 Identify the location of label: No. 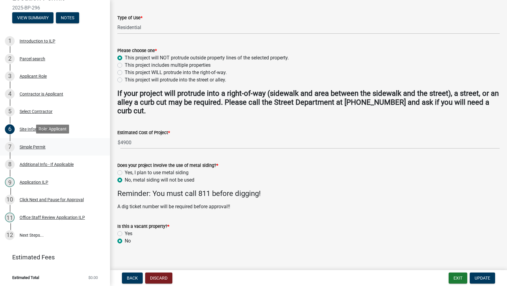
(128, 241).